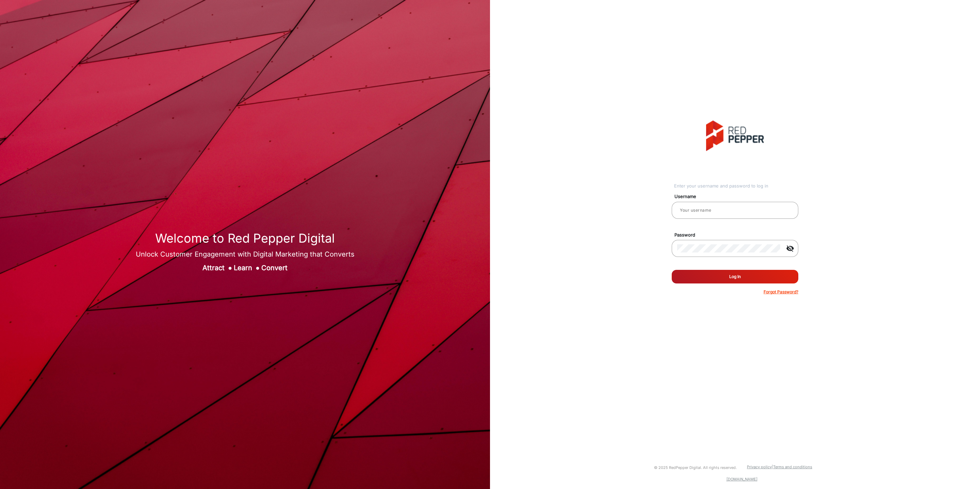  Describe the element at coordinates (738, 235) in the screenshot. I see `mat-label: Password` at that location.